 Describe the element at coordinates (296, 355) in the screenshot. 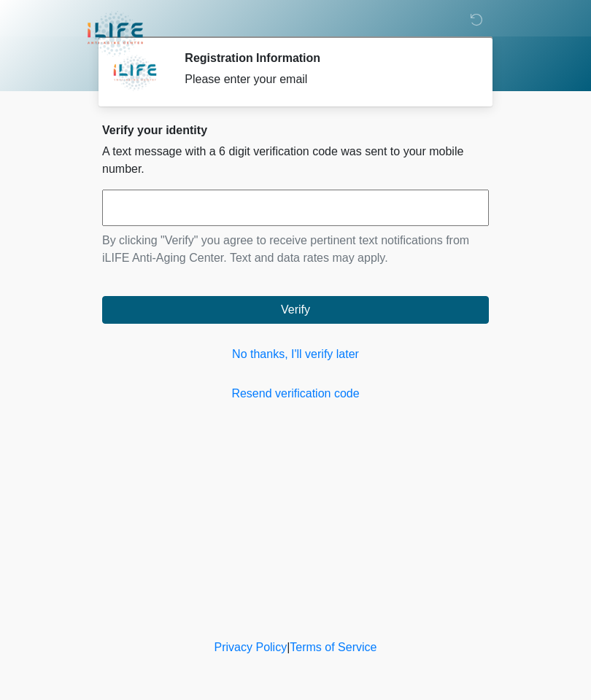

I see `a: No thanks, I'll verify later` at that location.